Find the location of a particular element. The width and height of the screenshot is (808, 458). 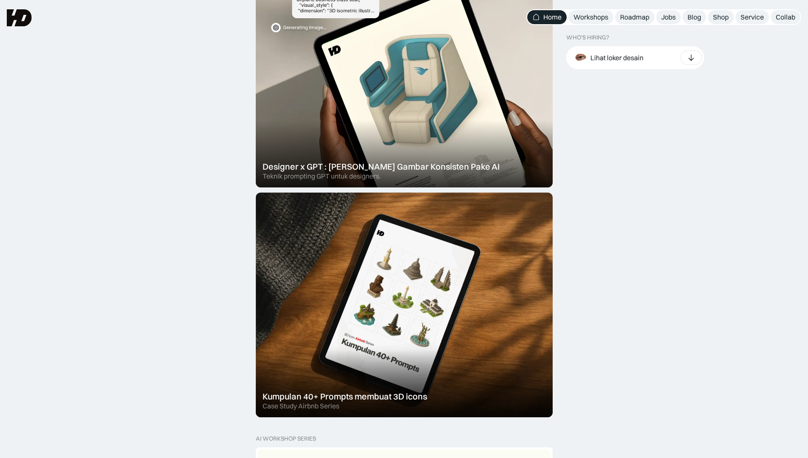

a: Kumpulan 40+ Prompts membuat 3D iconsCase Study Airbnb Series is located at coordinates (404, 305).